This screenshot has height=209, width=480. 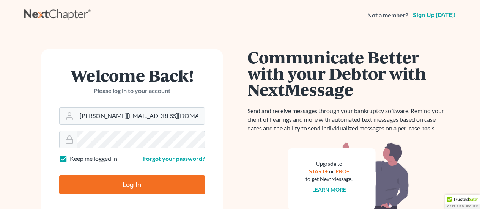 What do you see at coordinates (463, 202) in the screenshot?
I see `div: TrustedSite Certified` at bounding box center [463, 202].